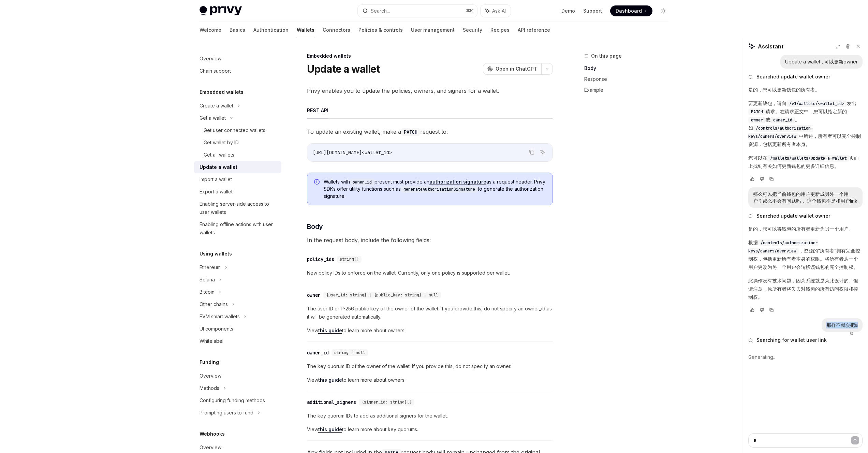 This screenshot has height=453, width=868. What do you see at coordinates (219, 155) in the screenshot?
I see `div: Get all wallets` at bounding box center [219, 155].